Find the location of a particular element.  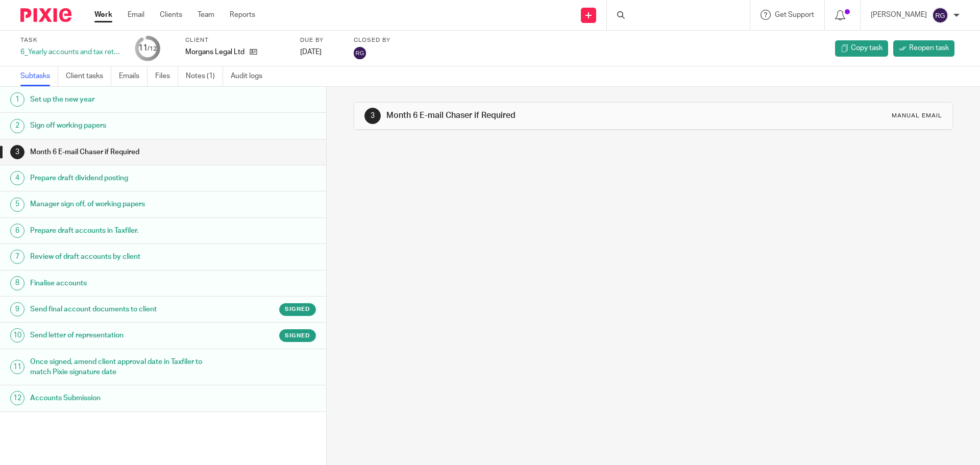

i: Open client page is located at coordinates (253, 52).